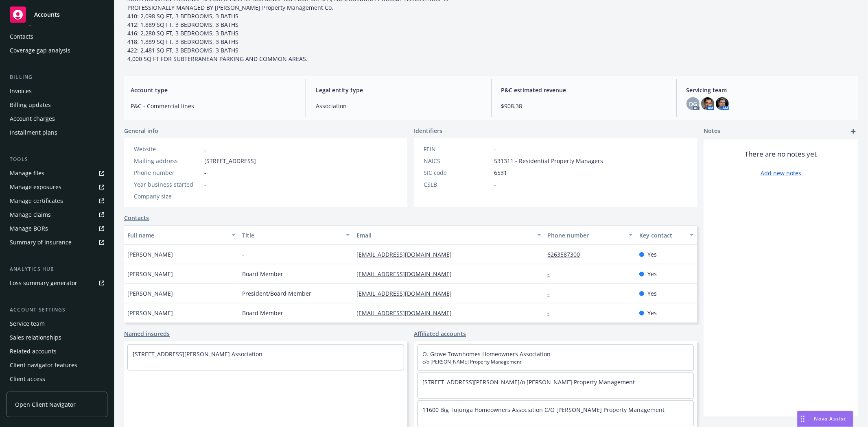  Describe the element at coordinates (36, 201) in the screenshot. I see `div: Manage certificates` at that location.